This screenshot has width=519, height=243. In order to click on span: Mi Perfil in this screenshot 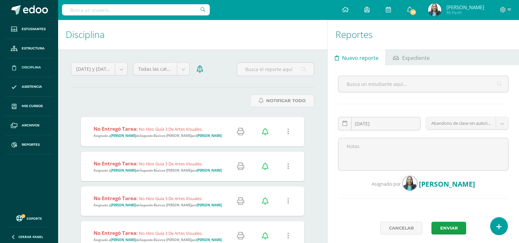, I will do `click(465, 12)`.